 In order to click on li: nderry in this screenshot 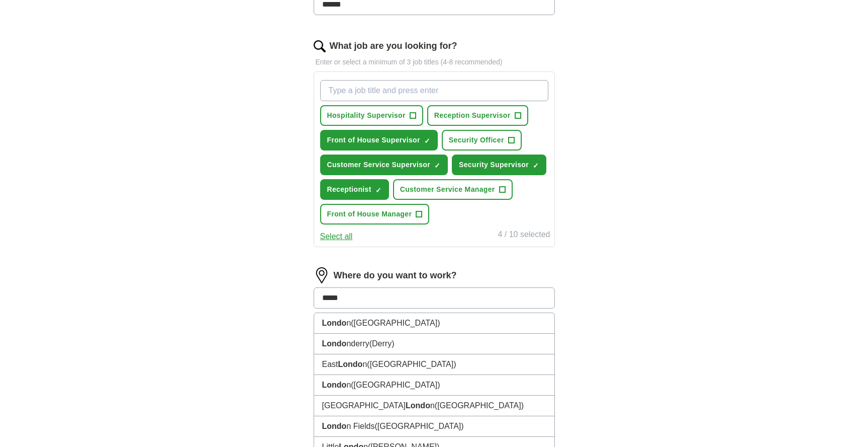, I will do `click(434, 343)`.